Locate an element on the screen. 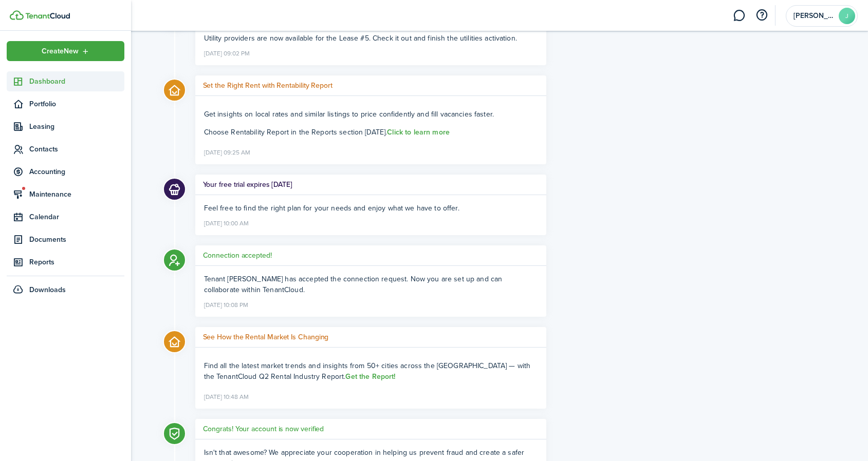 This screenshot has width=868, height=461. span: Utility providers are now available for the Lease #5. Check it out and finish the utilities activ... is located at coordinates (360, 38).